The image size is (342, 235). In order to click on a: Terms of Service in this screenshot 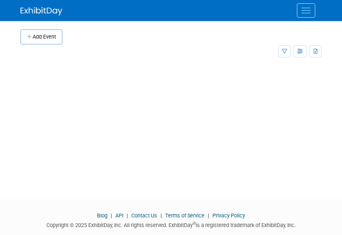, I will do `click(185, 215)`.